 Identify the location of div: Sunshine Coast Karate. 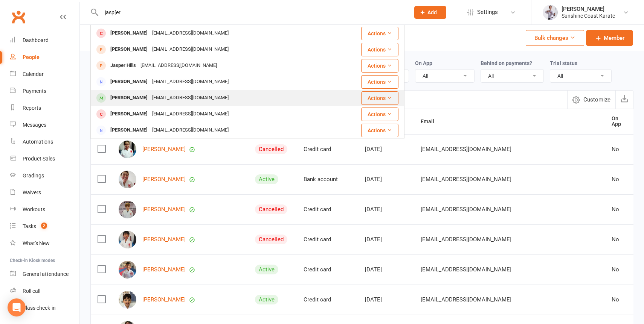
(588, 16).